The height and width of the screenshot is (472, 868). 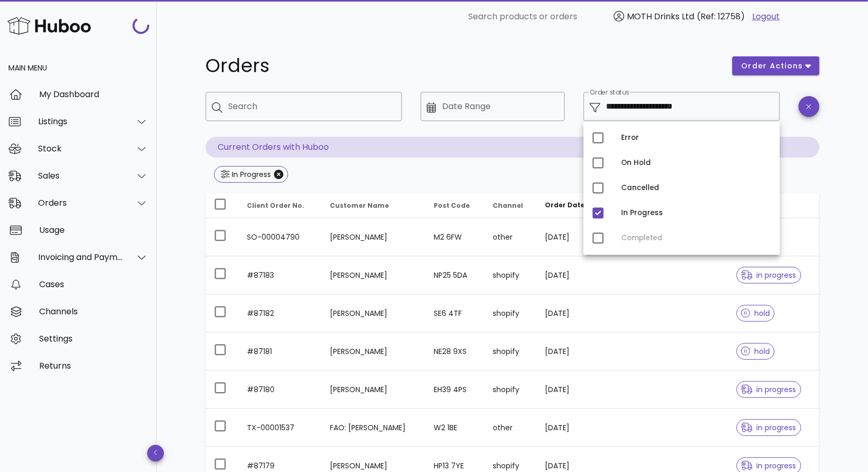 What do you see at coordinates (93, 94) in the screenshot?
I see `div: My Dashboard` at bounding box center [93, 94].